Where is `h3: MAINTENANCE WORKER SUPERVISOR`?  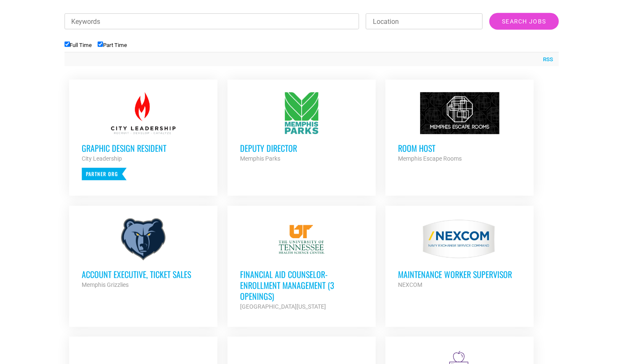 h3: MAINTENANCE WORKER SUPERVISOR is located at coordinates (459, 274).